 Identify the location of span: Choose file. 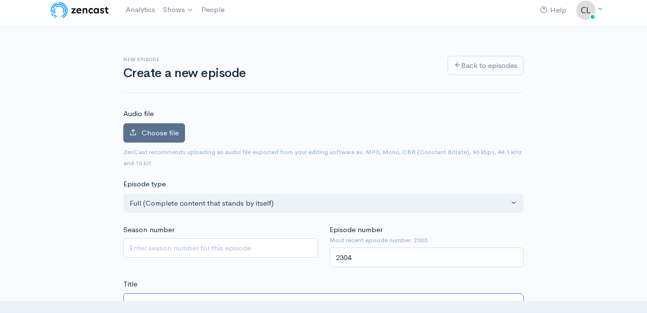
(160, 132).